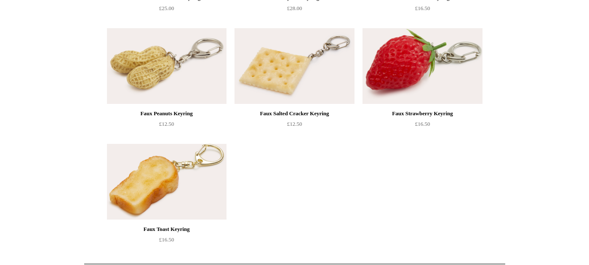 The height and width of the screenshot is (265, 589). What do you see at coordinates (295, 8) in the screenshot?
I see `span: £28.00` at bounding box center [295, 8].